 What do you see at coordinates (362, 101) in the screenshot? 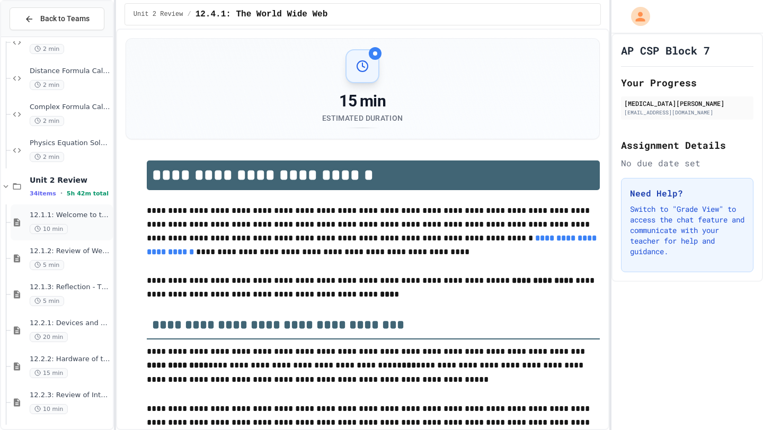
I see `div: 15 min` at bounding box center [362, 101].